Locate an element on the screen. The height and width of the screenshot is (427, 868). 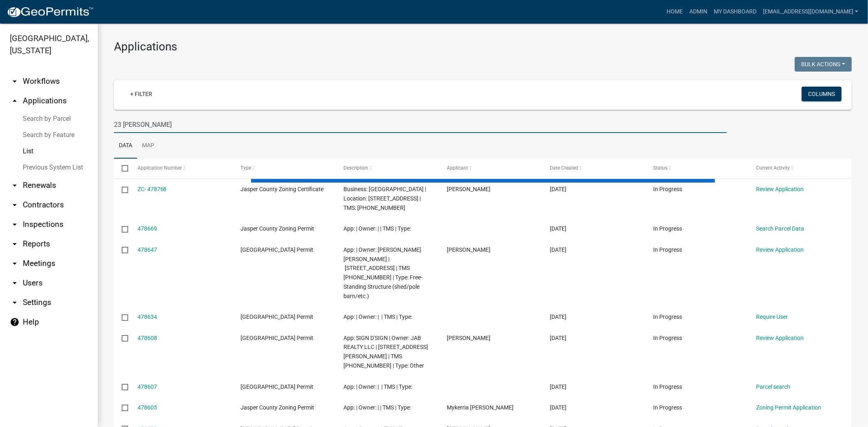
datatable-header-cell: Applicant is located at coordinates (491, 169).